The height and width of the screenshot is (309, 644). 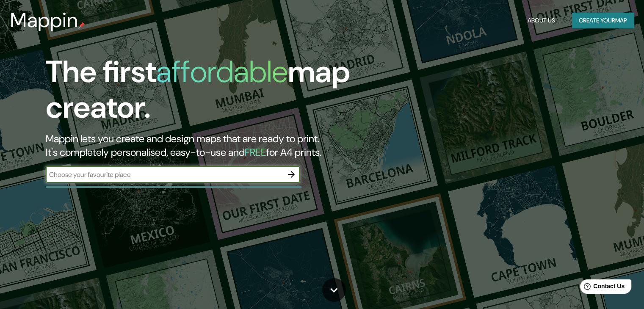 I want to click on h1: The first map creator., so click(x=207, y=93).